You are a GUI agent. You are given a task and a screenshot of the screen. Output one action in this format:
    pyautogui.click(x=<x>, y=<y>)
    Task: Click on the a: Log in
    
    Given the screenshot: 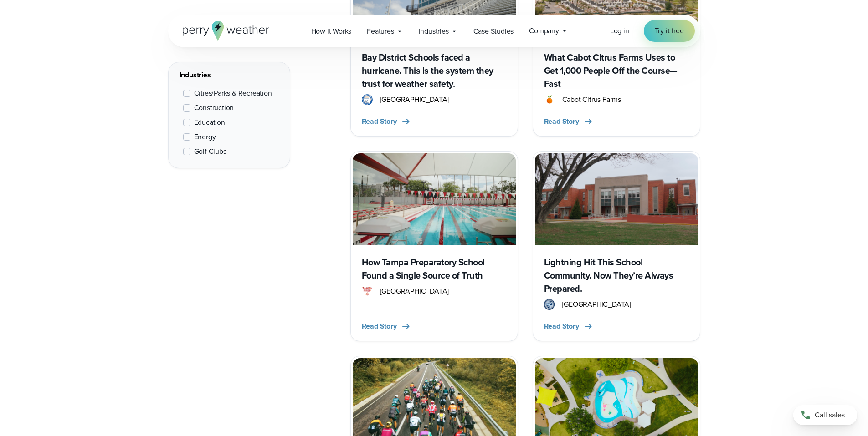 What is the action you would take?
    pyautogui.click(x=620, y=31)
    